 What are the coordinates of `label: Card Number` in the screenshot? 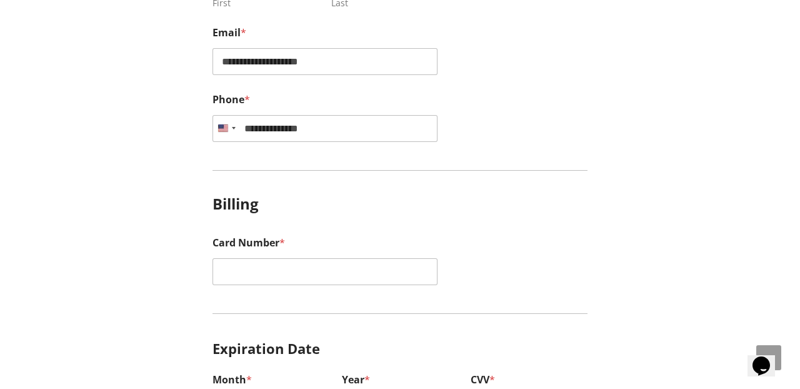 It's located at (400, 243).